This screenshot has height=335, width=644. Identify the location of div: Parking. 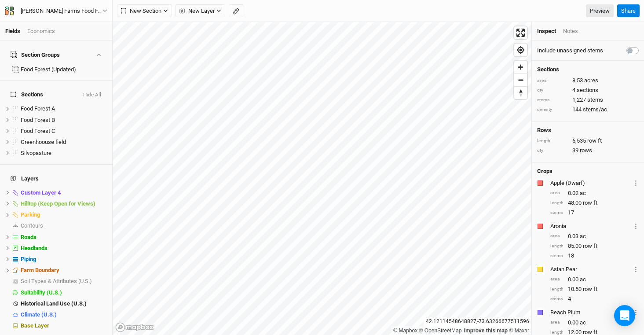
(64, 215).